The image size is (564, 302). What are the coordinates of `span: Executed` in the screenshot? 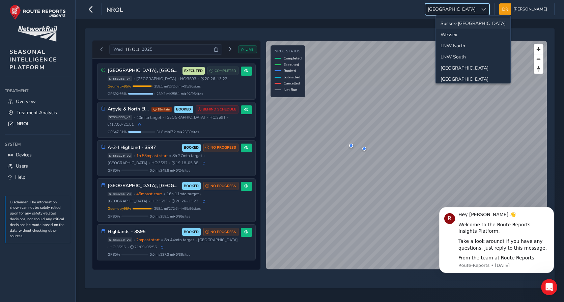 It's located at (291, 64).